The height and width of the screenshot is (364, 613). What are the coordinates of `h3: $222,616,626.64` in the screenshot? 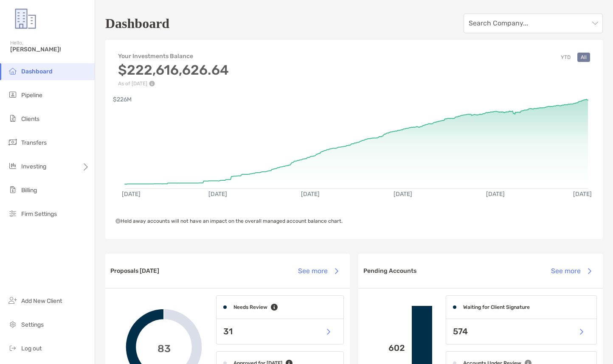 It's located at (174, 70).